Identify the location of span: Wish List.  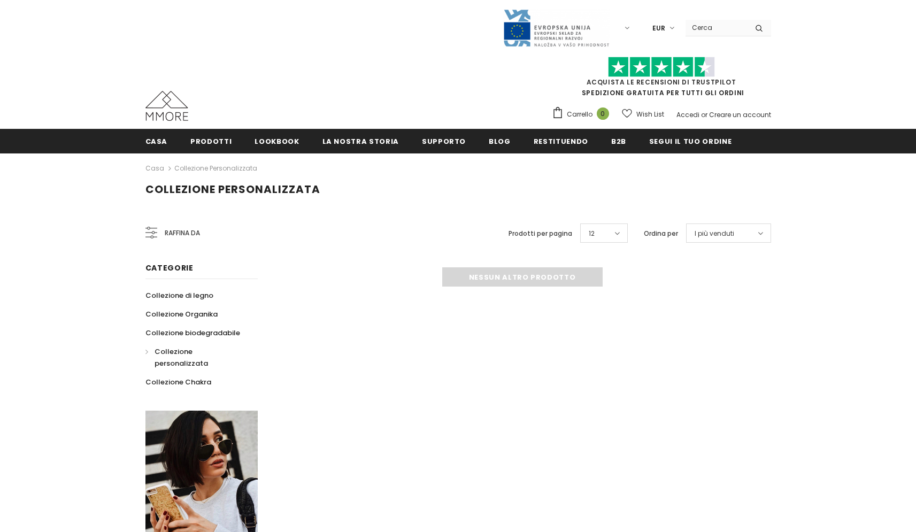
(650, 114).